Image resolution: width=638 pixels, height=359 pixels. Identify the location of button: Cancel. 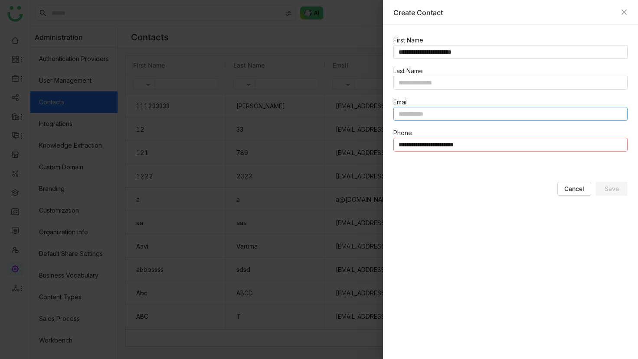
(574, 189).